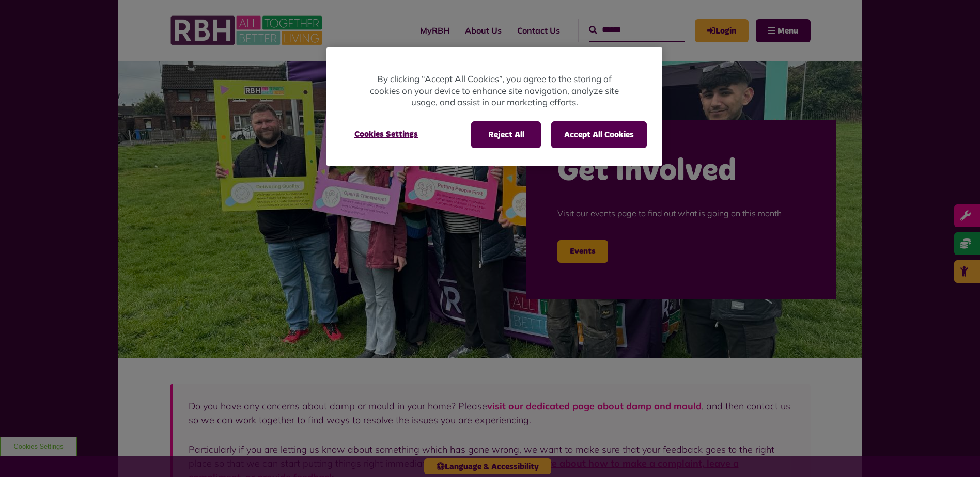 This screenshot has width=980, height=477. Describe the element at coordinates (599, 135) in the screenshot. I see `button: Accept All Cookies` at that location.